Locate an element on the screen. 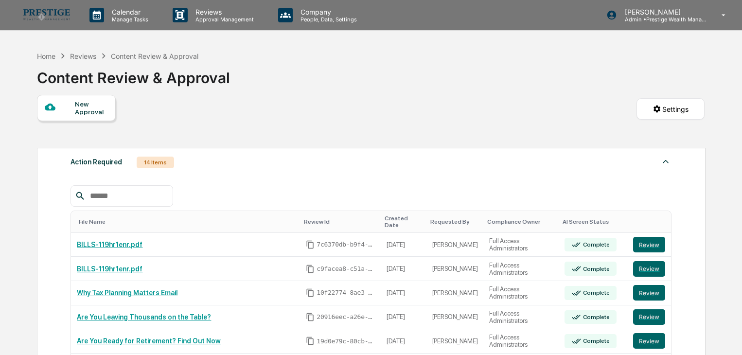 The height and width of the screenshot is (355, 742). p: Admin • Prestige Wealth Management is located at coordinates (663, 19).